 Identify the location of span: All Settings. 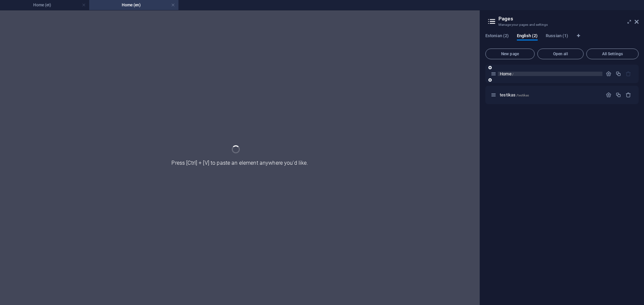
(613, 54).